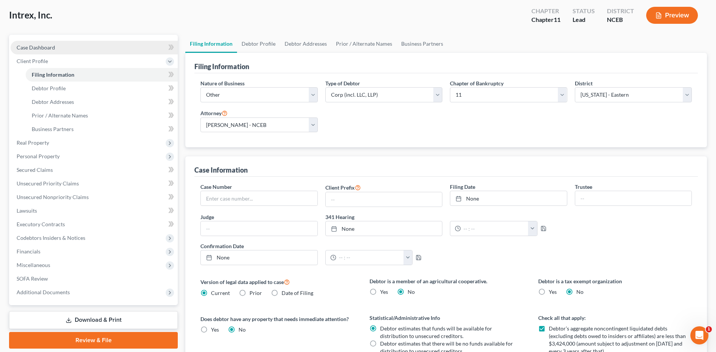 The image size is (716, 352). What do you see at coordinates (343, 187) in the screenshot?
I see `label: Client Prefix` at bounding box center [343, 187].